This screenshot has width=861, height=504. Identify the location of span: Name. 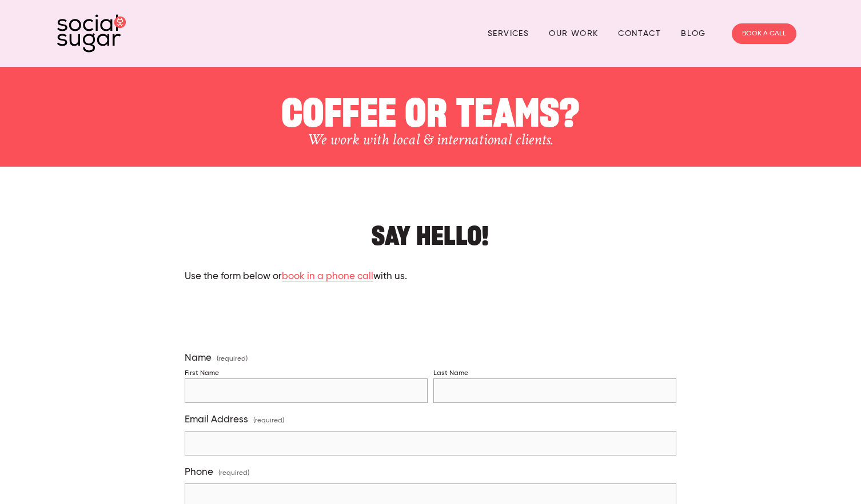
(198, 358).